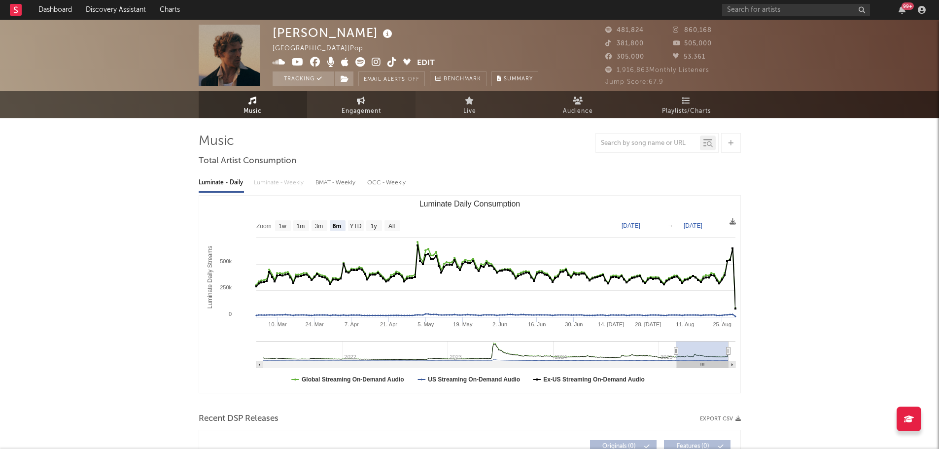  Describe the element at coordinates (648, 143) in the screenshot. I see `input: Search by song name or URL` at that location.